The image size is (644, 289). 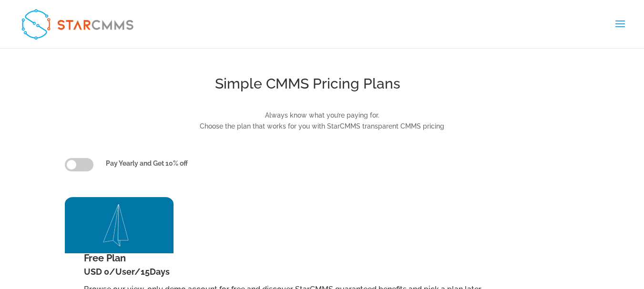 I want to click on h3: USD 0/User/15Days, so click(x=321, y=274).